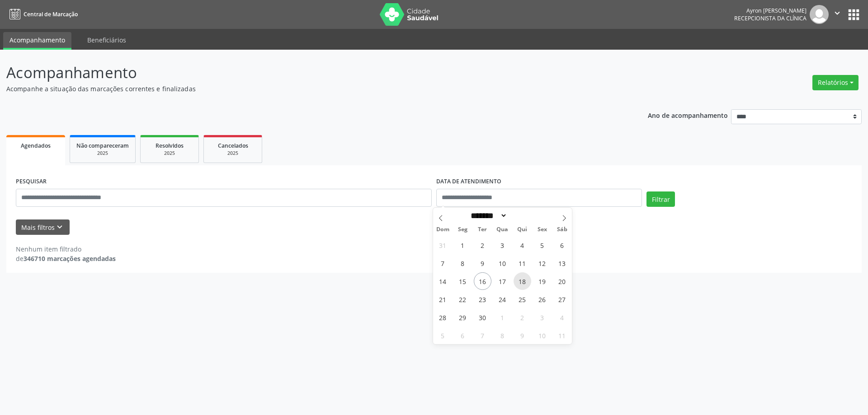  What do you see at coordinates (483, 245) in the screenshot?
I see `span: Setembro 2, 2025` at bounding box center [483, 245].